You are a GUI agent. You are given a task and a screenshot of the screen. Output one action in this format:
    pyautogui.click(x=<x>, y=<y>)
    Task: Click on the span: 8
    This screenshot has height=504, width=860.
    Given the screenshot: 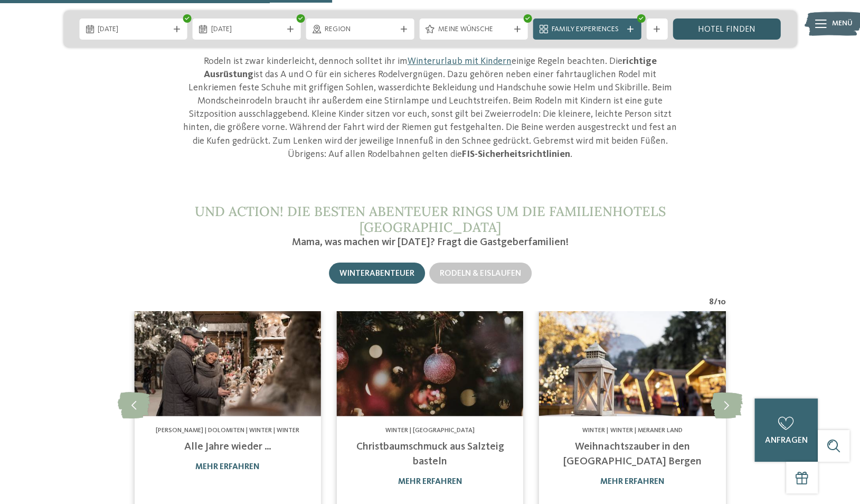 What is the action you would take?
    pyautogui.click(x=712, y=302)
    